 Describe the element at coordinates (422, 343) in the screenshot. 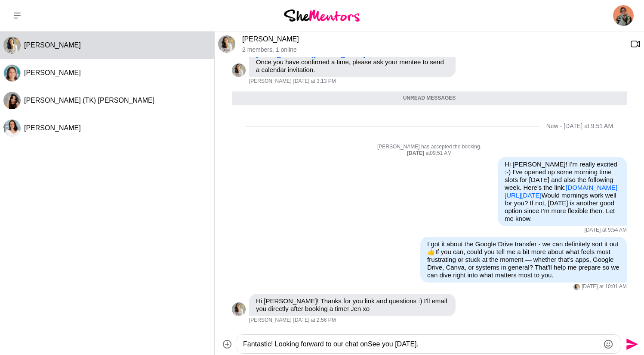

I see `textarea: Type your message` at that location.